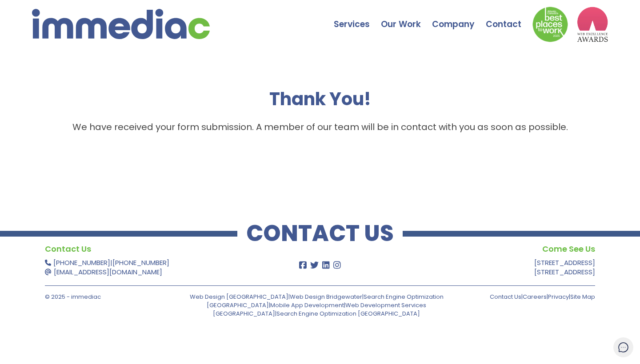 This screenshot has width=640, height=364. What do you see at coordinates (484, 249) in the screenshot?
I see `h4: Come See Us` at bounding box center [484, 249].